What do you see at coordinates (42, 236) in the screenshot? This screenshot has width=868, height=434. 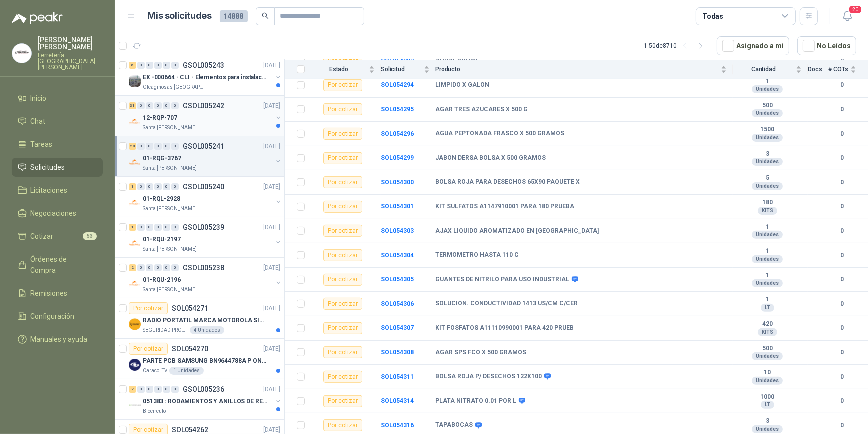 I see `span: Cotizar` at bounding box center [42, 236].